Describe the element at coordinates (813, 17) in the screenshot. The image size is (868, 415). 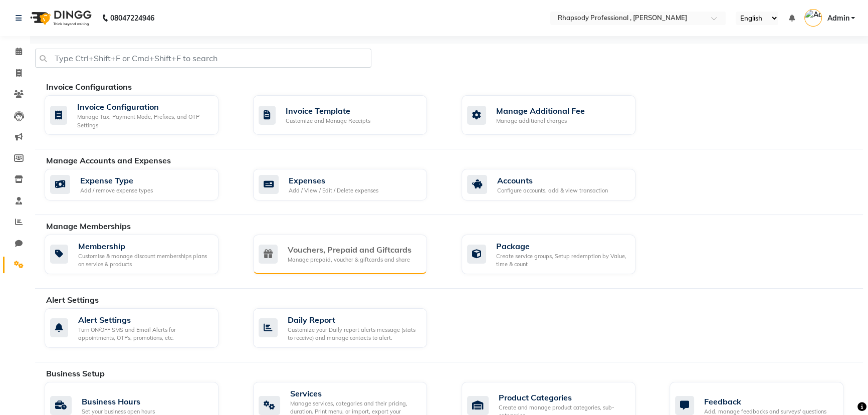
I see `img: Admin` at that location.